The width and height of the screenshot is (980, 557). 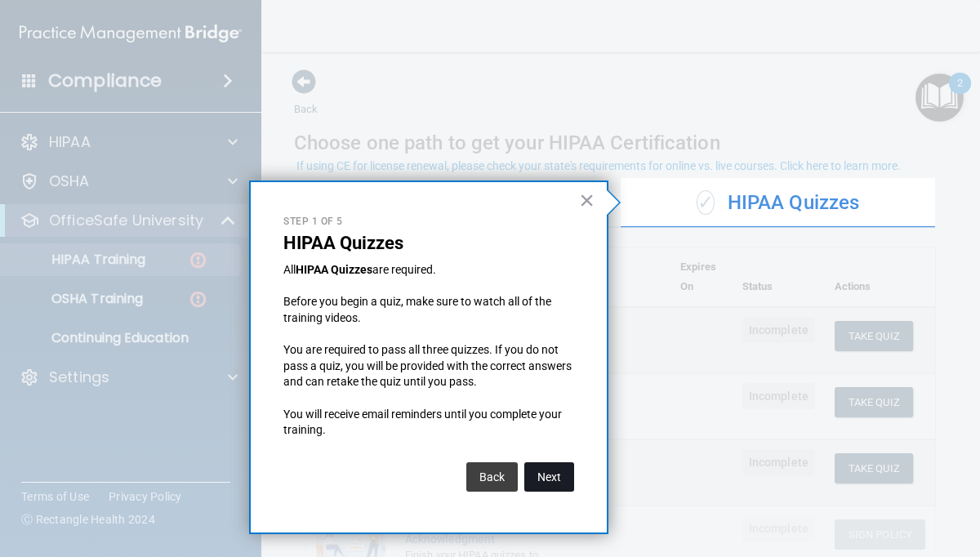 What do you see at coordinates (549, 478) in the screenshot?
I see `button: Next` at bounding box center [549, 478].